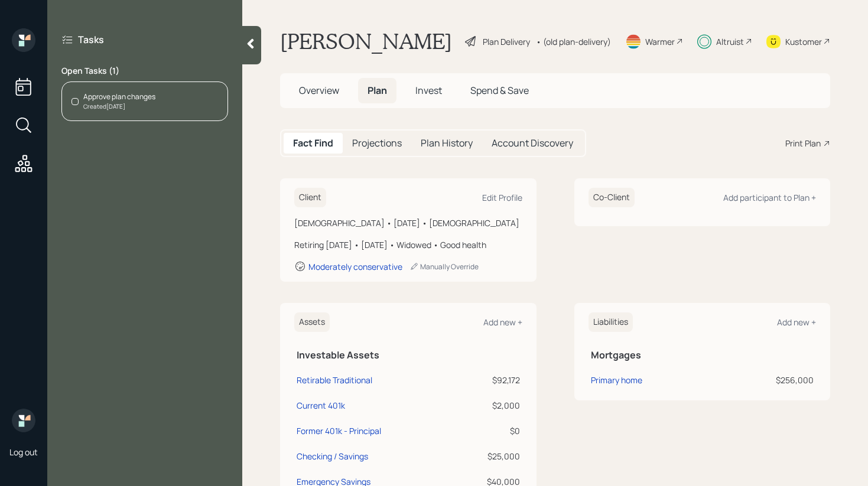 The image size is (868, 486). I want to click on label: Tasks, so click(91, 40).